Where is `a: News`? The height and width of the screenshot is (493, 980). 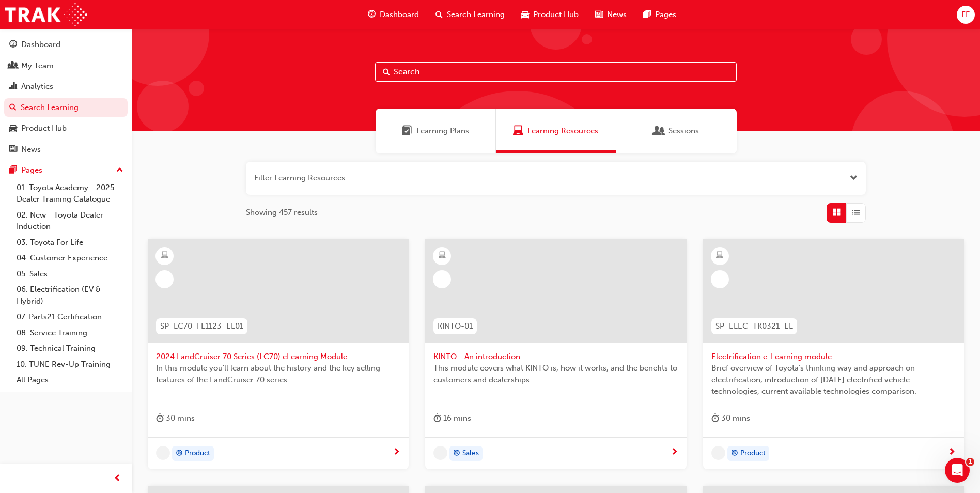 a: News is located at coordinates (65, 150).